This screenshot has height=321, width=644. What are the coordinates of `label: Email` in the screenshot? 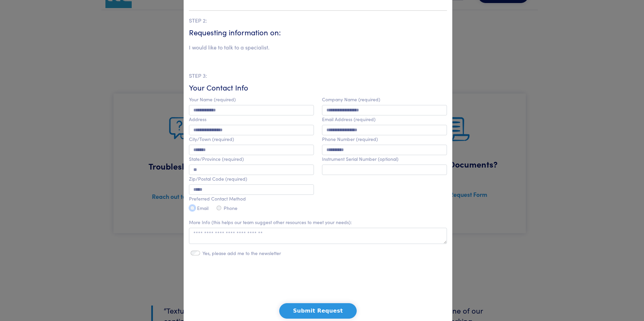 It's located at (203, 208).